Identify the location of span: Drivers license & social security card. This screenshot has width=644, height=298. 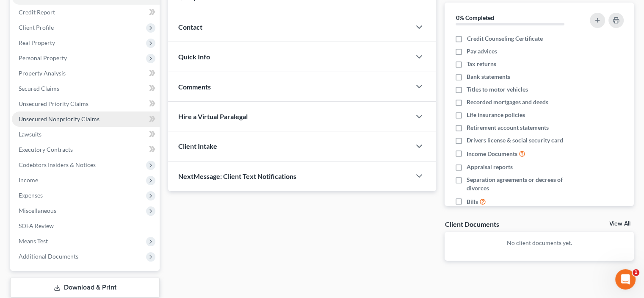
(515, 140).